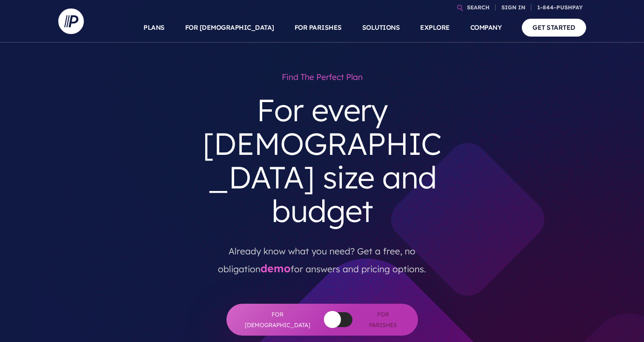 The height and width of the screenshot is (342, 644). What do you see at coordinates (554, 27) in the screenshot?
I see `a: GET STARTED` at bounding box center [554, 27].